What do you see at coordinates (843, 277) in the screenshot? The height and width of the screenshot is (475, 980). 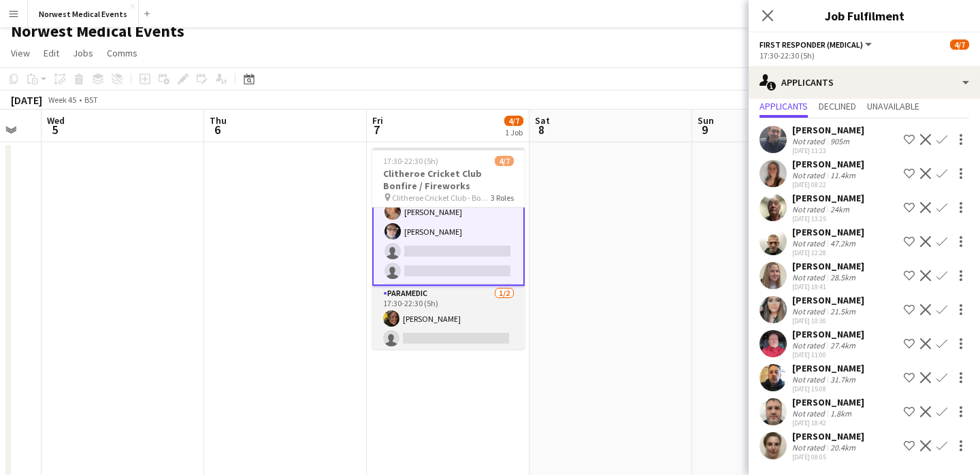 I see `div: 28.5km` at bounding box center [843, 277].